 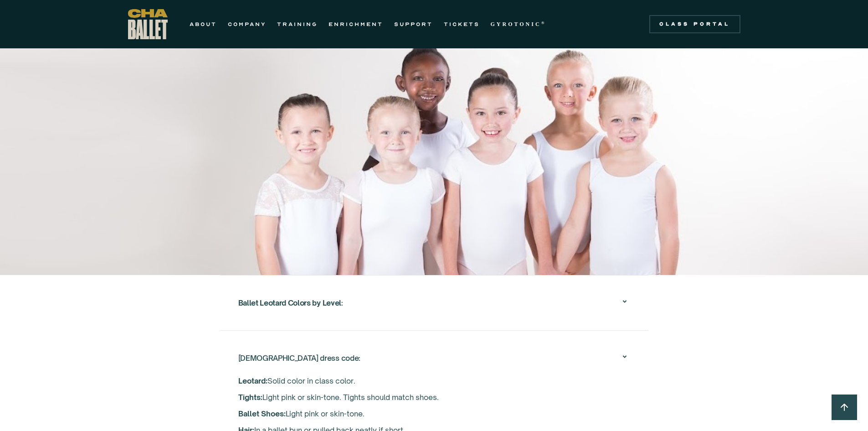 I want to click on div: Class Portal, so click(x=695, y=24).